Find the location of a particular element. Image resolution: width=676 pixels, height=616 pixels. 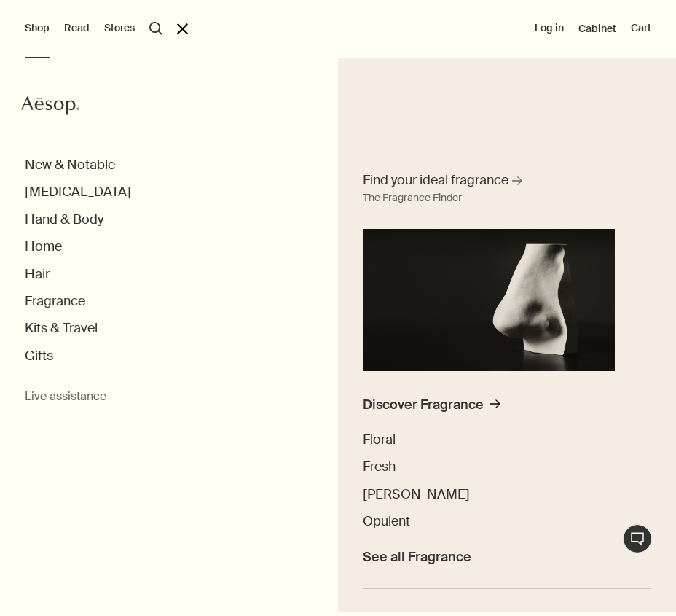

svg: Aesop is located at coordinates (51, 106).